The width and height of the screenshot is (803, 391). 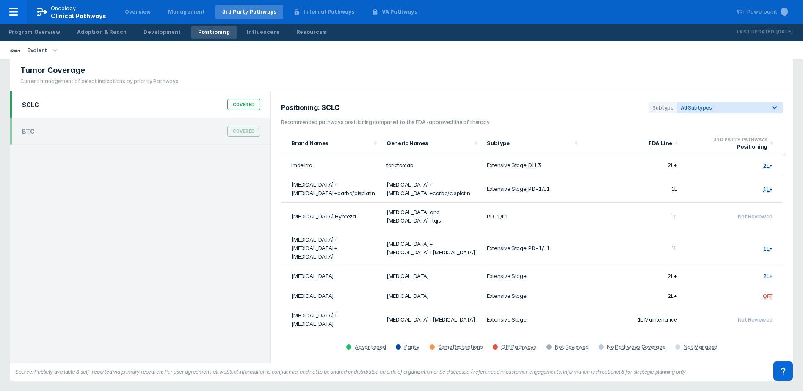 What do you see at coordinates (411, 347) in the screenshot?
I see `div: Parity` at bounding box center [411, 347].